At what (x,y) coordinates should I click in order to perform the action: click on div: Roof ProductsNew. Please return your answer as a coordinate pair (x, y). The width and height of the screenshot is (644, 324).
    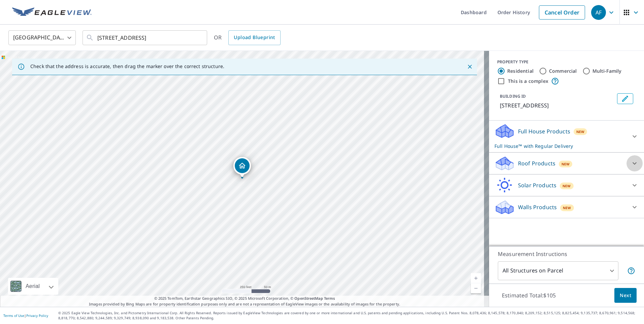
    Looking at the image, I should click on (566, 163).